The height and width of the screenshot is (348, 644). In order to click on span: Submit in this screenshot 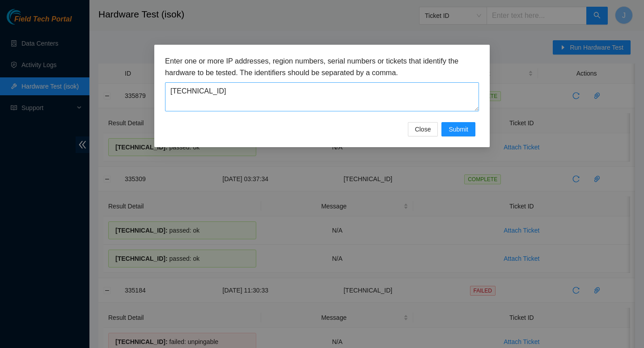, I will do `click(459, 129)`.